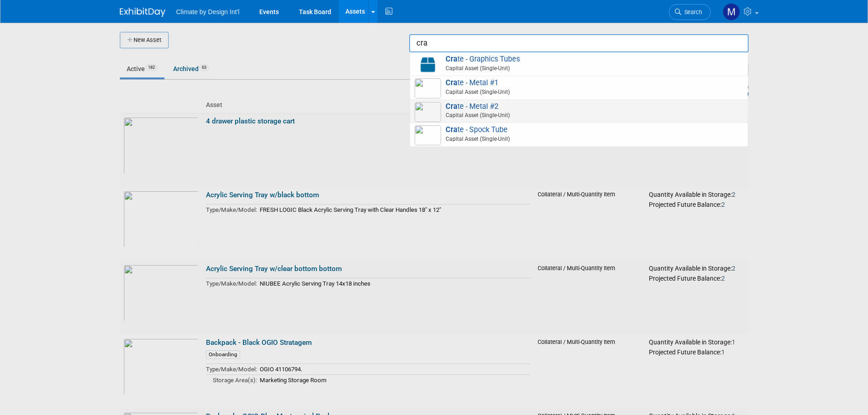 The height and width of the screenshot is (415, 868). I want to click on span: Search, so click(692, 12).